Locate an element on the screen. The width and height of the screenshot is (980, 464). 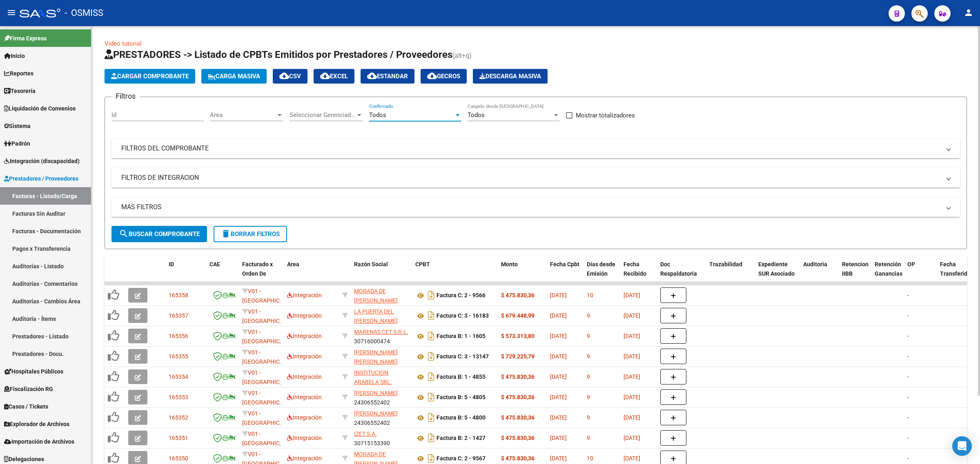
datatable-header-cell: Auditoria is located at coordinates (819, 274).